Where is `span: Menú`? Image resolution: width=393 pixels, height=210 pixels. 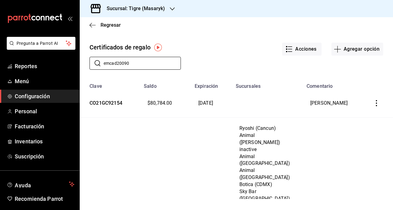 span: Menú is located at coordinates (44, 81).